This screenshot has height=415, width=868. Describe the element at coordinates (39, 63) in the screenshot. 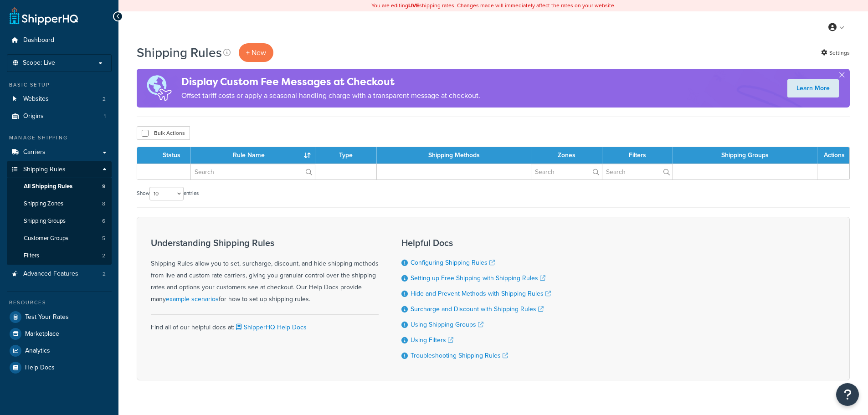

I see `span: Scope: Live` at that location.